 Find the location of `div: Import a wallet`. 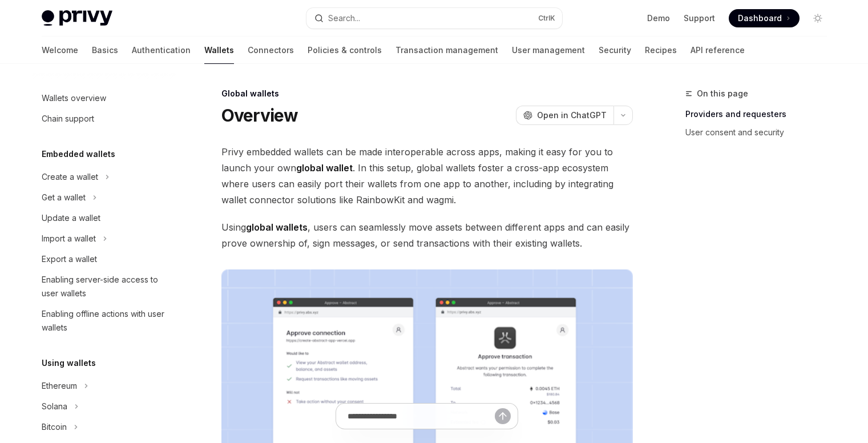

div: Import a wallet is located at coordinates (69, 239).